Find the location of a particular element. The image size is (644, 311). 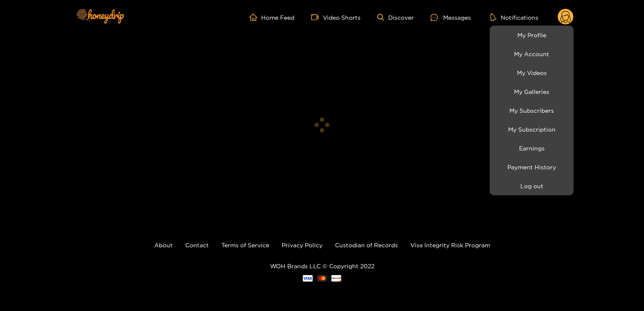

a: My Account is located at coordinates (531, 54).